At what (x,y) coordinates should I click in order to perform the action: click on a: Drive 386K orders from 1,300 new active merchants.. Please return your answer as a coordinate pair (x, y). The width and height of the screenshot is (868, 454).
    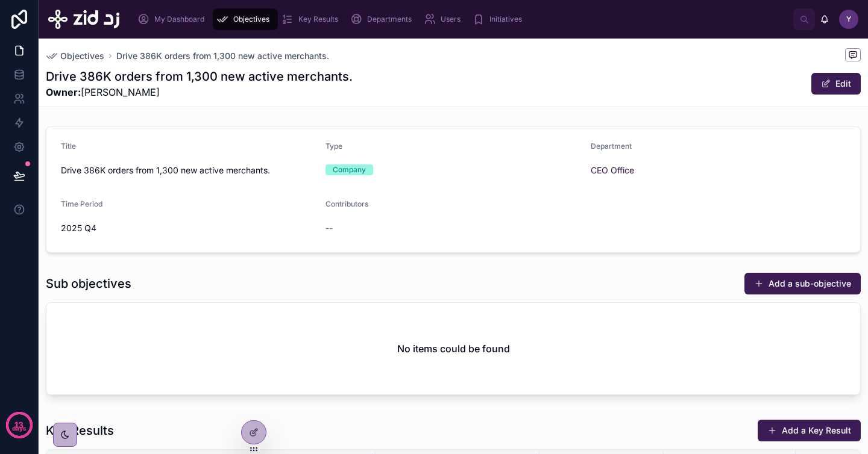
    Looking at the image, I should click on (223, 56).